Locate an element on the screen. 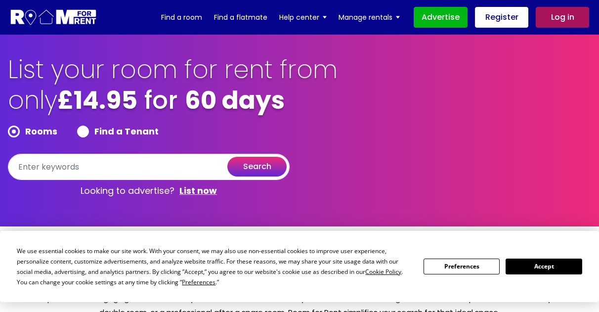 Image resolution: width=599 pixels, height=312 pixels. p: Looking to advertise? is located at coordinates (149, 191).